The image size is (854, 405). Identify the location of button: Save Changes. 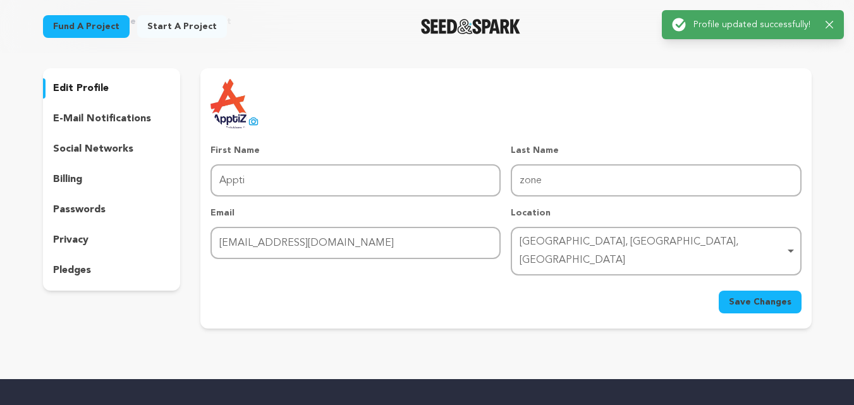
(760, 302).